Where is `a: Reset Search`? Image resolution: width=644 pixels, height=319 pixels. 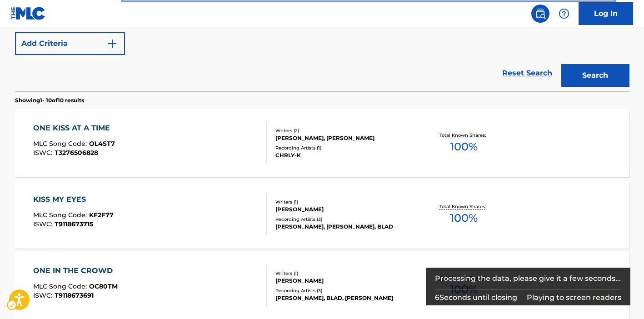 a: Reset Search is located at coordinates (527, 73).